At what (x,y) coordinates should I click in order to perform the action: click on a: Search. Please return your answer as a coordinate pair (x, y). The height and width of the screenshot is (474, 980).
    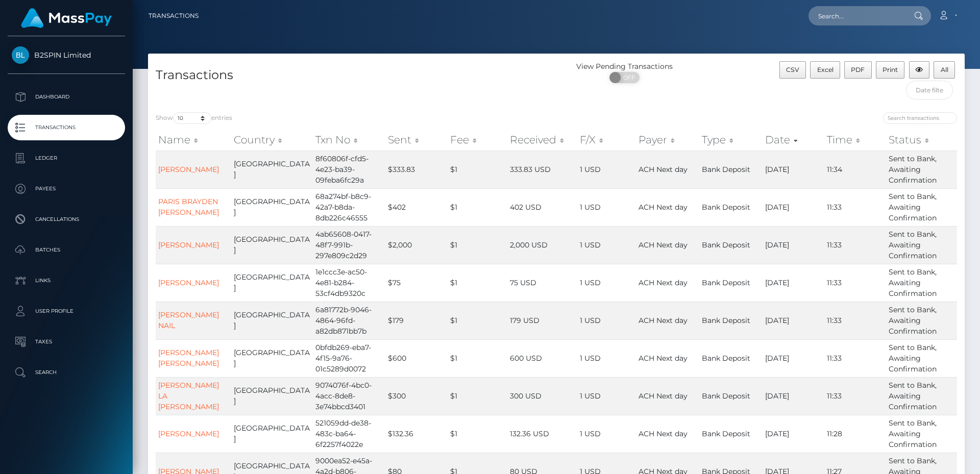
    Looking at the image, I should click on (66, 373).